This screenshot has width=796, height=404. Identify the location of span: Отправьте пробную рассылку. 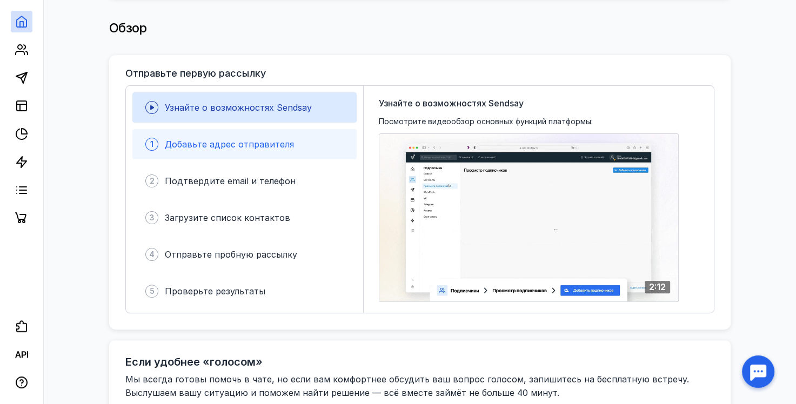
(231, 254).